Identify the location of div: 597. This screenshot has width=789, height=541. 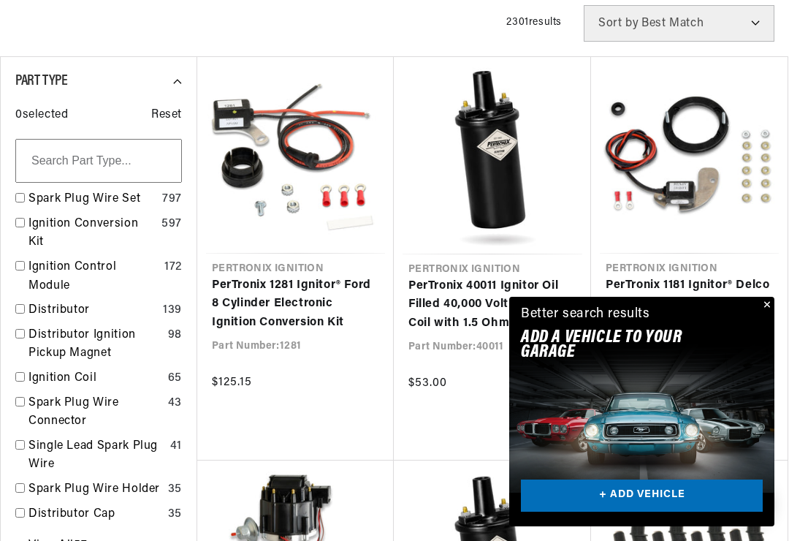
(172, 224).